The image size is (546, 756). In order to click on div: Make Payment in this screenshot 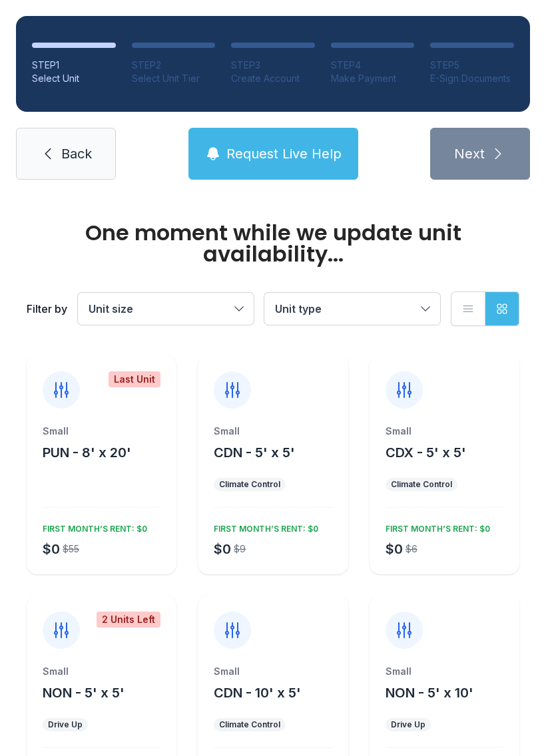, I will do `click(372, 78)`.